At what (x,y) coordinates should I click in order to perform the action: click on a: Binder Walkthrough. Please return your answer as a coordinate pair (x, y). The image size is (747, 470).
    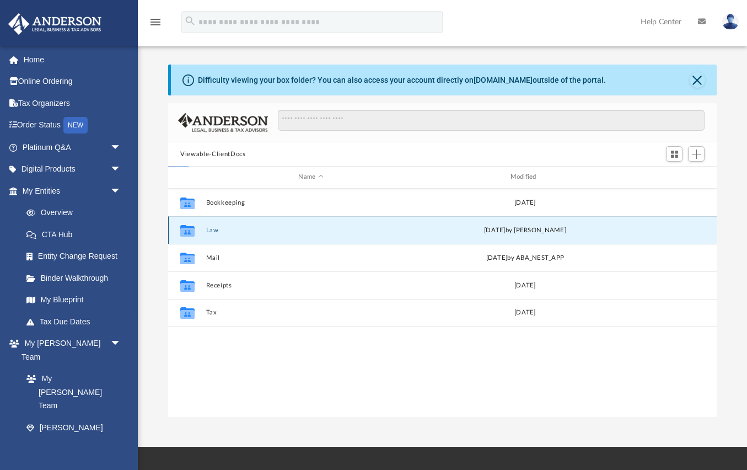
    Looking at the image, I should click on (77, 278).